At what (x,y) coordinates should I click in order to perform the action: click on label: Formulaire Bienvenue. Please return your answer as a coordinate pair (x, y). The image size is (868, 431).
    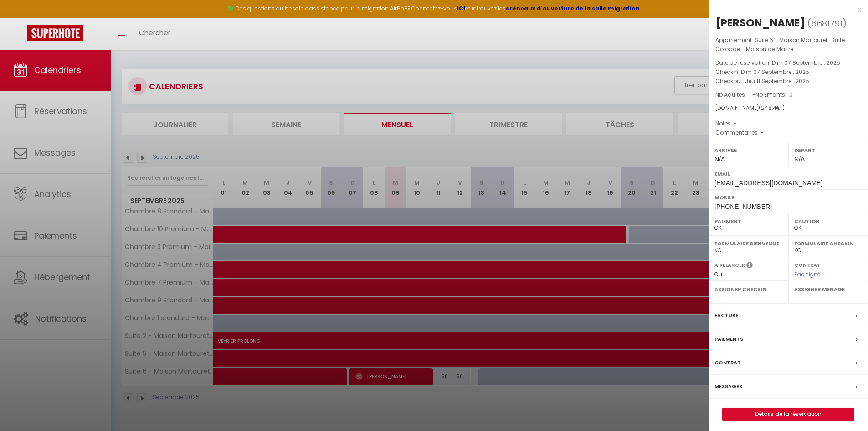
    Looking at the image, I should click on (748, 243).